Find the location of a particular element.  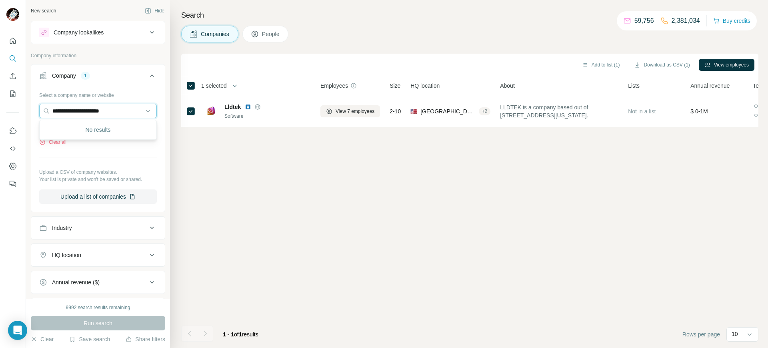

button: Clear all is located at coordinates (53, 142).